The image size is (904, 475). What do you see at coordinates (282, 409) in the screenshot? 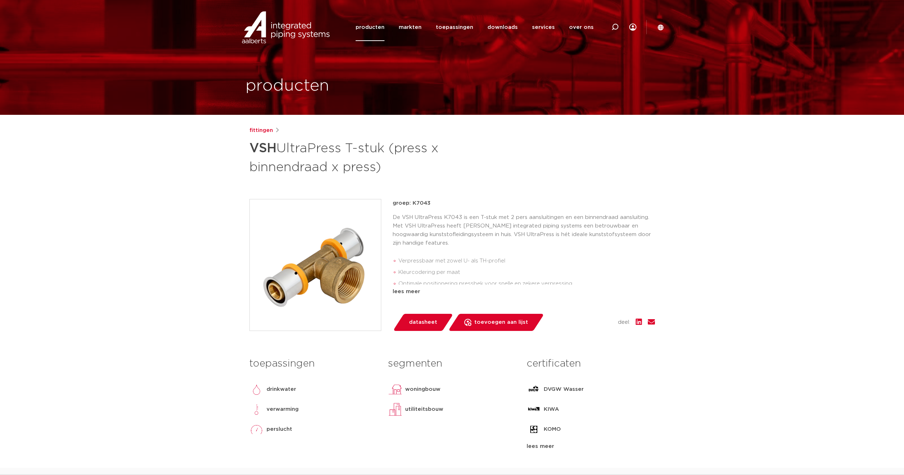
I see `p: verwarming` at bounding box center [282, 409].